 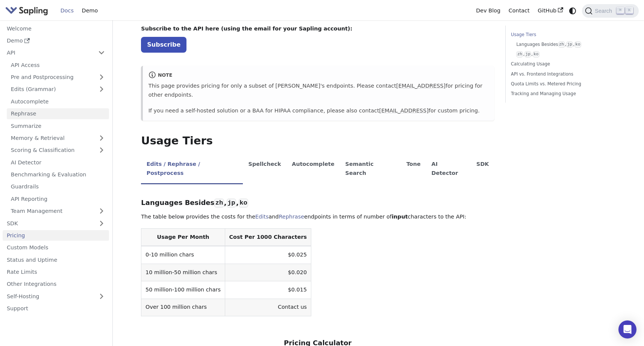 What do you see at coordinates (56, 308) in the screenshot?
I see `a: Support` at bounding box center [56, 308].